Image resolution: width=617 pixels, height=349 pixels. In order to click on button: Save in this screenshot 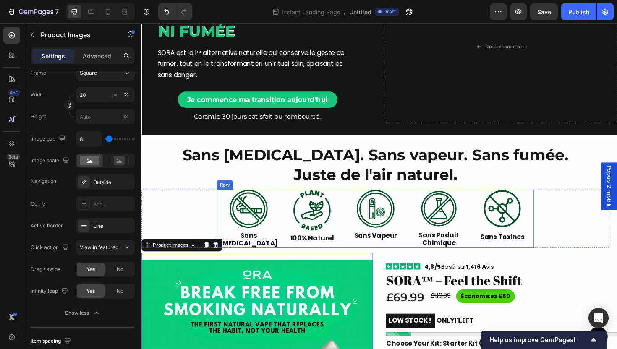, I will do `click(544, 12)`.